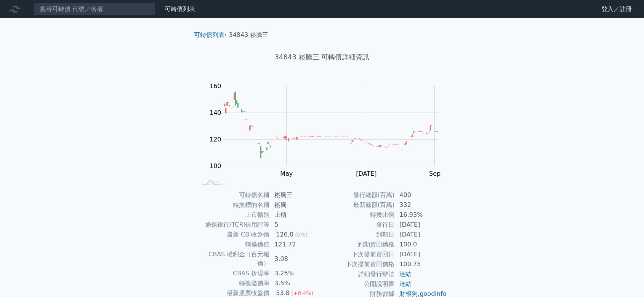 This screenshot has height=297, width=644. Describe the element at coordinates (327, 130) in the screenshot. I see `g: Chart` at that location.